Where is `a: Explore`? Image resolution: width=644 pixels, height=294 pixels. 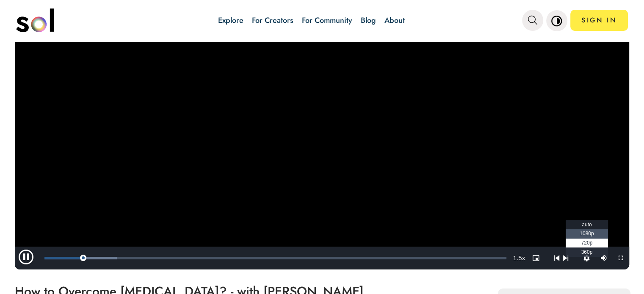 a: Explore is located at coordinates (231, 20).